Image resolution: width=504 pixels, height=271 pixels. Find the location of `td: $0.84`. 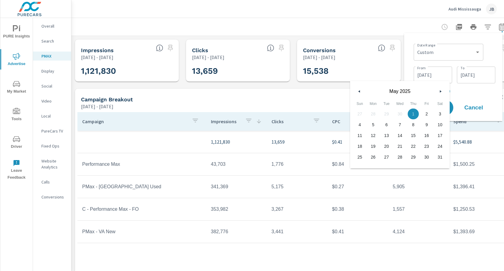

td: $0.84 is located at coordinates (358, 165).